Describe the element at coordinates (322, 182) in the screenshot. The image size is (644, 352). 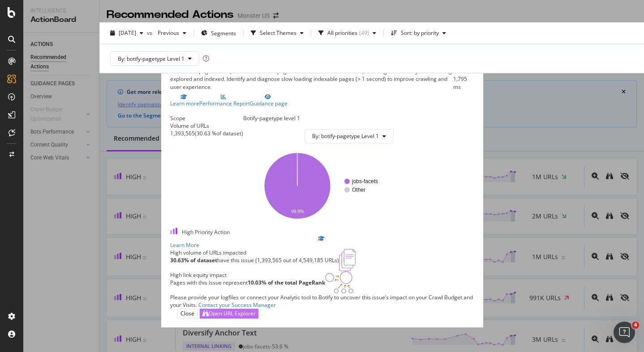
I see `div: modal` at that location.